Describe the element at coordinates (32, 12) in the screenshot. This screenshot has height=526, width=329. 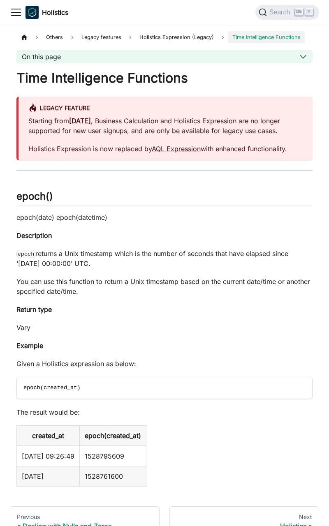
I see `img: Holistics` at that location.